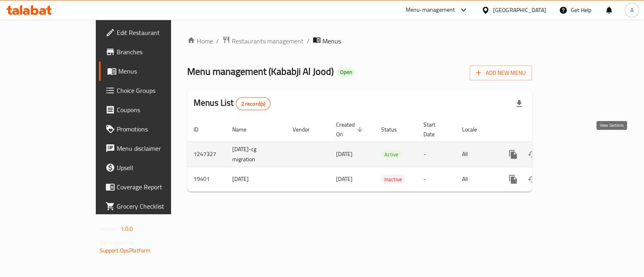 This screenshot has width=644, height=277. What do you see at coordinates (151, 187) in the screenshot?
I see `a: Coverage Report` at bounding box center [151, 187].